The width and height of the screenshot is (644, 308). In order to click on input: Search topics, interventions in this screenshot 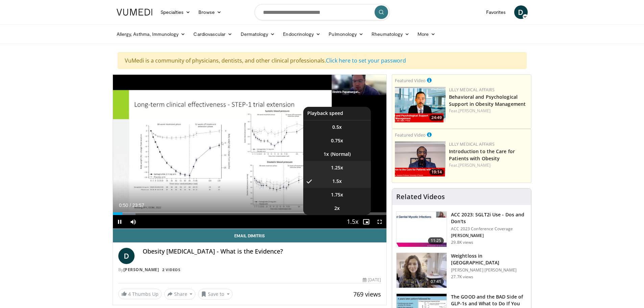, I will do `click(322, 12)`.